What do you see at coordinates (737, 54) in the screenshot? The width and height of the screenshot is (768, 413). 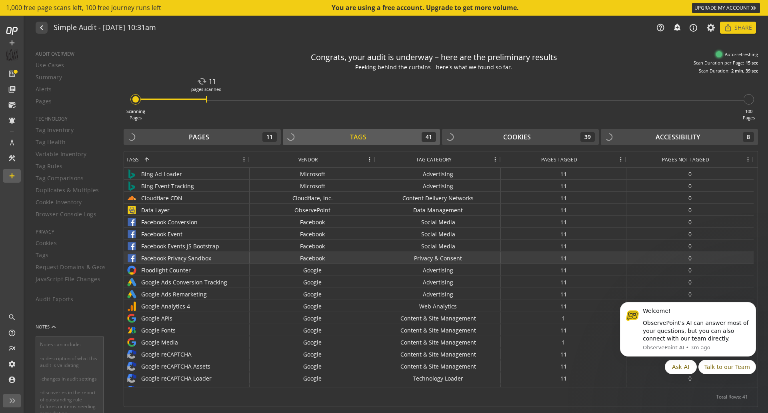 I see `div: Auto-refreshing` at bounding box center [737, 54].